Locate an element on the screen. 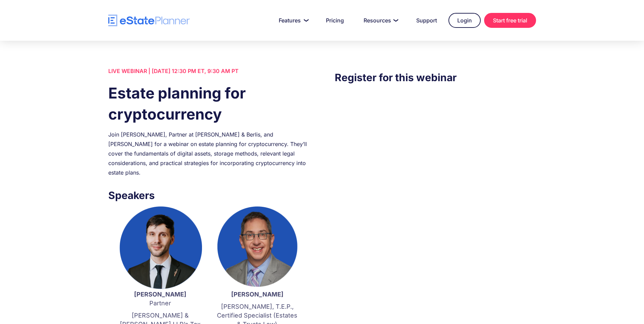  a: home is located at coordinates (149, 21).